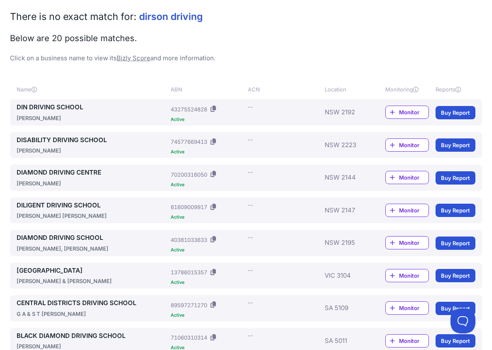 This screenshot has width=492, height=350. Describe the element at coordinates (92, 303) in the screenshot. I see `a: CENTRAL DISTRICTS DRIVING SCHOOL` at that location.